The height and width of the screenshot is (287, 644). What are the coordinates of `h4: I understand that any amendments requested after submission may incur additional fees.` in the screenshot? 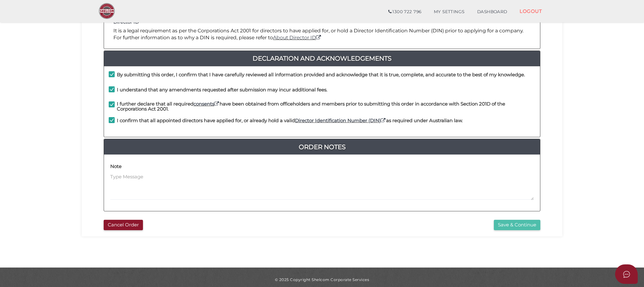 It's located at (222, 90).